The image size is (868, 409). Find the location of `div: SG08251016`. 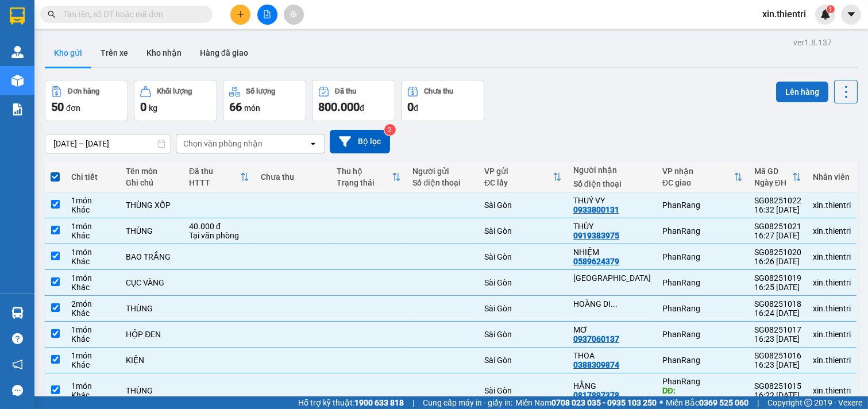

div: SG08251016 is located at coordinates (778, 356).